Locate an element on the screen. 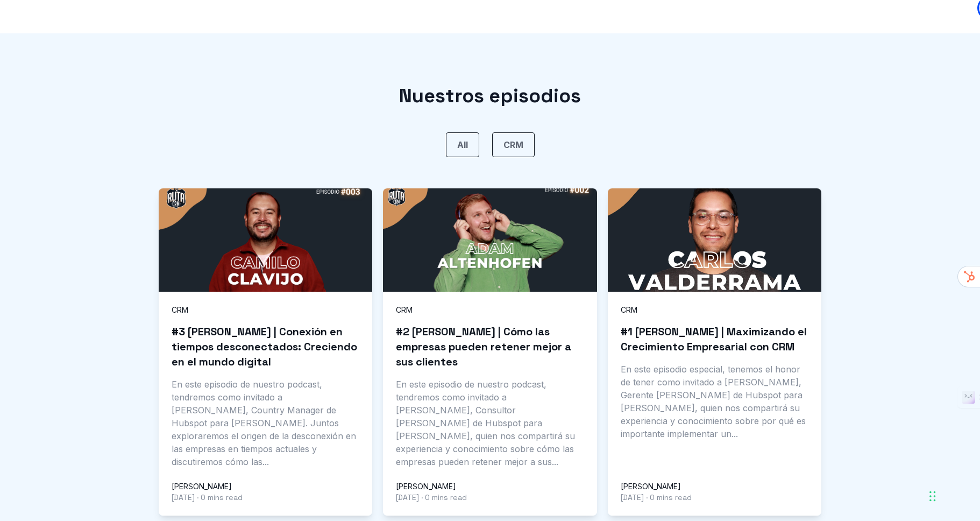 This screenshot has height=521, width=980. img: #2 Adam Altenhofen | Cómo las empresas pueden retener mejor a sus clientes is located at coordinates (490, 240).